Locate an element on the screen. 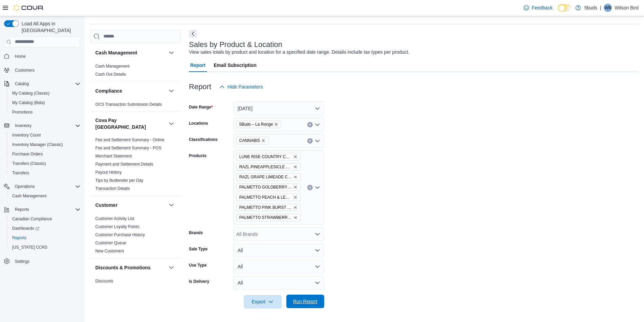 The width and height of the screenshot is (644, 322). span: Purchase Orders is located at coordinates (27, 154).